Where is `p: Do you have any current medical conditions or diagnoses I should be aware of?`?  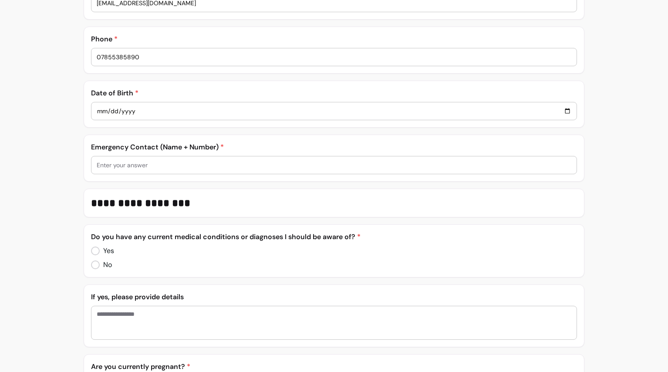
p: Do you have any current medical conditions or diagnoses I should be aware of? is located at coordinates (334, 237).